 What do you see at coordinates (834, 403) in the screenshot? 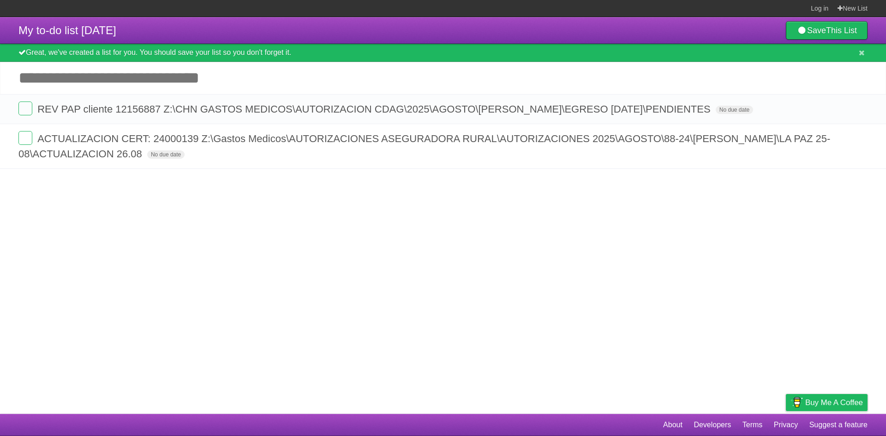
I see `span: Buy me a coffee` at bounding box center [834, 403].